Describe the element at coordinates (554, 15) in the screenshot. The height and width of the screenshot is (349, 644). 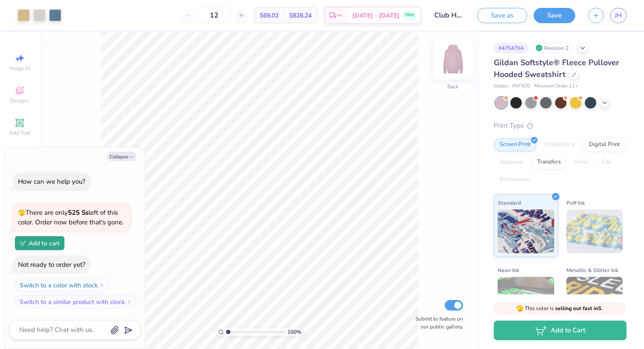
I see `button: Save` at that location.